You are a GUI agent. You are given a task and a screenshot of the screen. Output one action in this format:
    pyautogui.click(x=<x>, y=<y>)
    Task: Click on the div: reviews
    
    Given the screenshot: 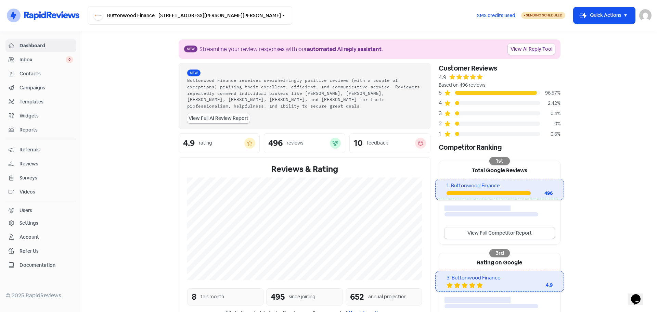 What is the action you would take?
    pyautogui.click(x=295, y=143)
    